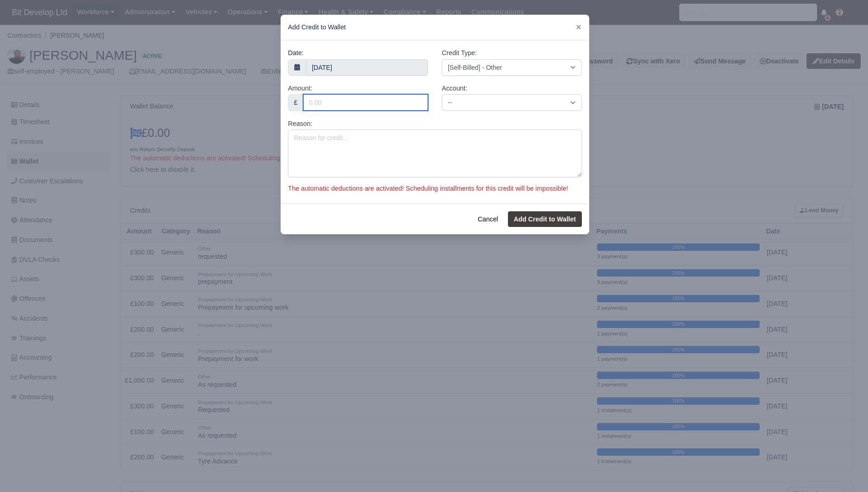 The height and width of the screenshot is (492, 868). Describe the element at coordinates (845, 469) in the screenshot. I see `div: Chat Widget` at that location.